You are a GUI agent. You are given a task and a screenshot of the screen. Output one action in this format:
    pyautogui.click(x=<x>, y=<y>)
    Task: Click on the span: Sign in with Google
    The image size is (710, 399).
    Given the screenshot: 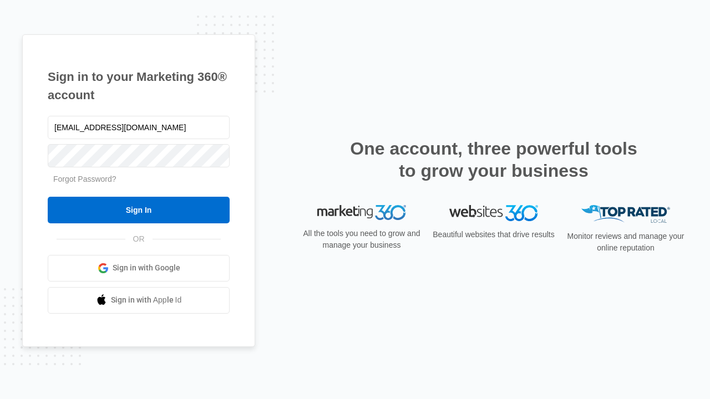 What is the action you would take?
    pyautogui.click(x=146, y=268)
    